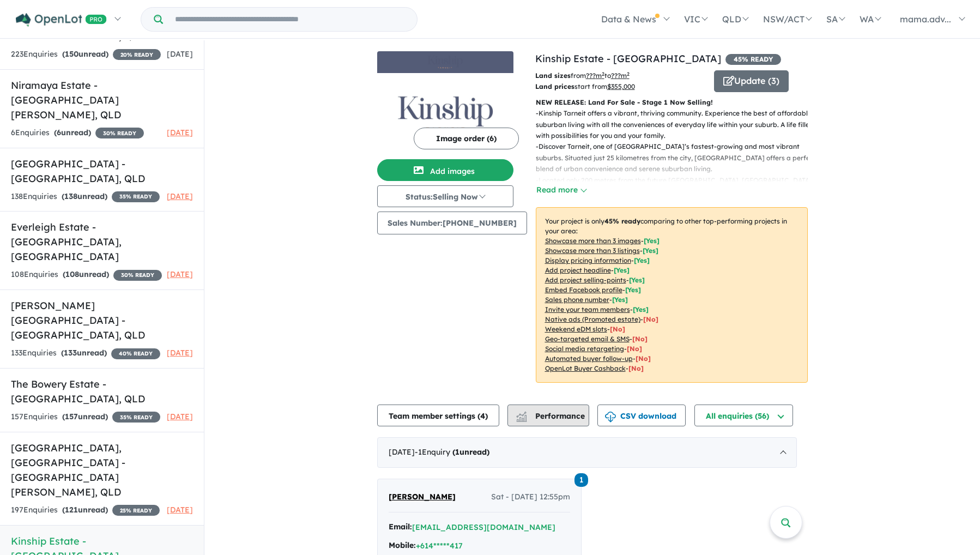  Describe the element at coordinates (482, 416) in the screenshot. I see `span: 4` at that location.